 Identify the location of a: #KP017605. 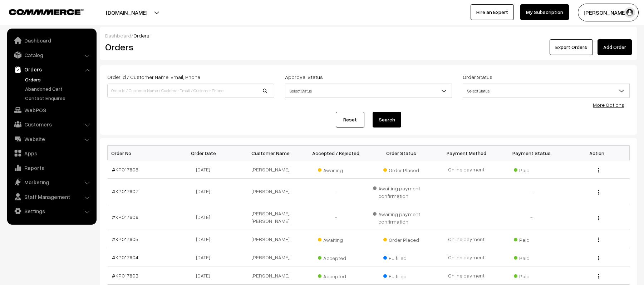
(125, 239).